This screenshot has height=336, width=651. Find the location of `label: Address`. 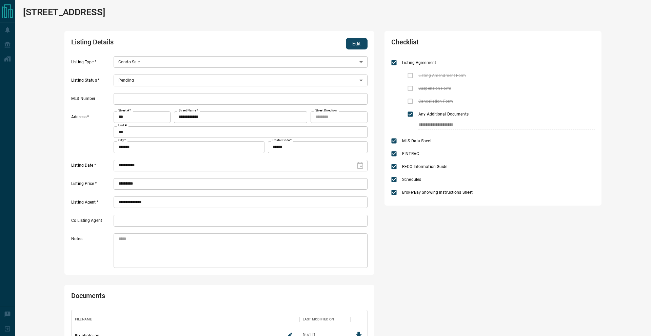

label: Address is located at coordinates (92, 134).